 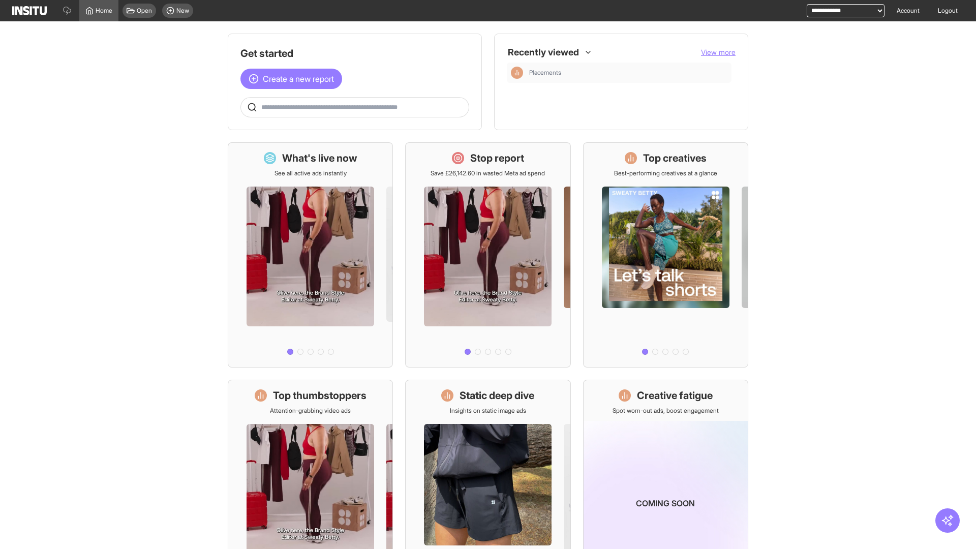 What do you see at coordinates (104, 11) in the screenshot?
I see `span: Home` at bounding box center [104, 11].